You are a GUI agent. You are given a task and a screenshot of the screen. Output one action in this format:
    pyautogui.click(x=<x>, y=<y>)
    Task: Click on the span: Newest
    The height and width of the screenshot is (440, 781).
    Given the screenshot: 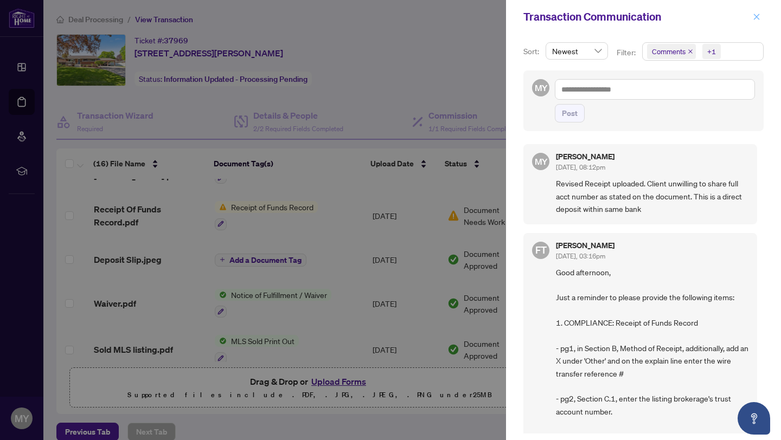 What is the action you would take?
    pyautogui.click(x=576, y=51)
    